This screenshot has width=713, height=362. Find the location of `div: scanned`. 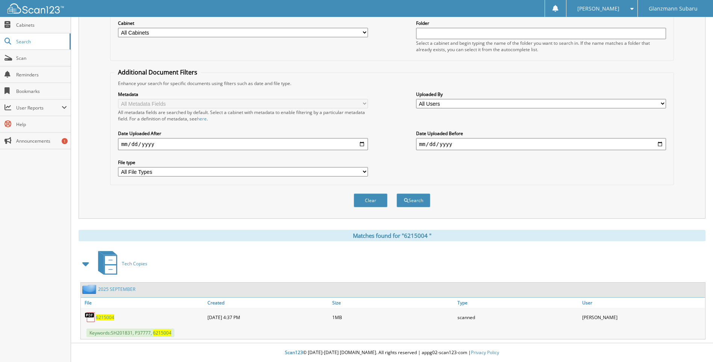

div: scanned is located at coordinates (518, 317).